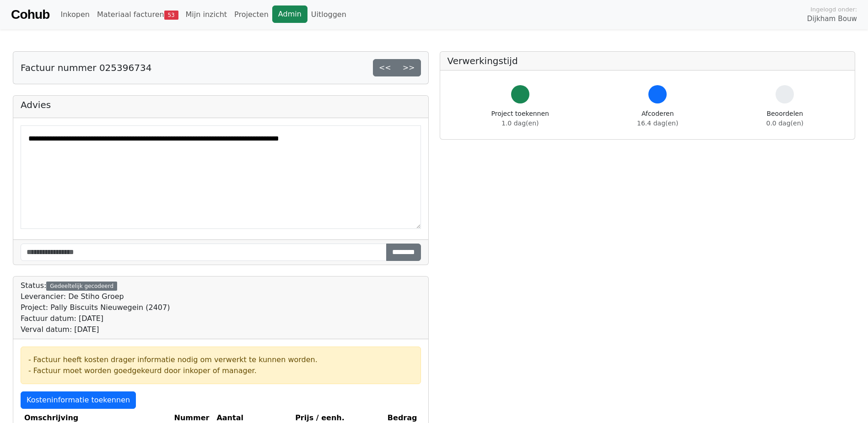  I want to click on span: Dijkham Bouw, so click(832, 19).